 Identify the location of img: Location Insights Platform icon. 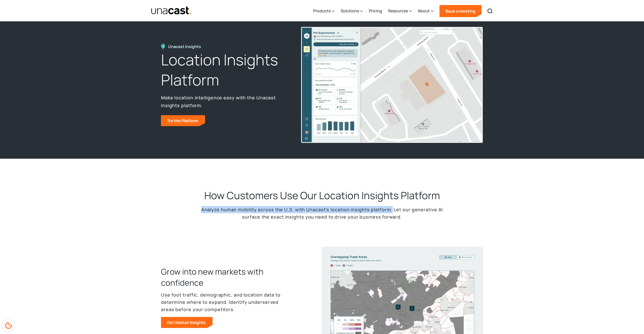
(163, 47).